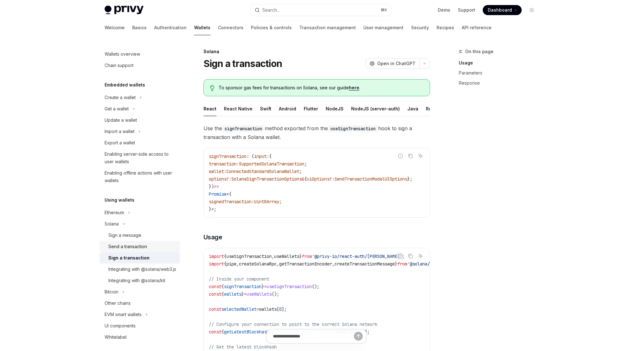 This screenshot has height=351, width=641. Describe the element at coordinates (128, 246) in the screenshot. I see `div: Send a transaction` at that location.